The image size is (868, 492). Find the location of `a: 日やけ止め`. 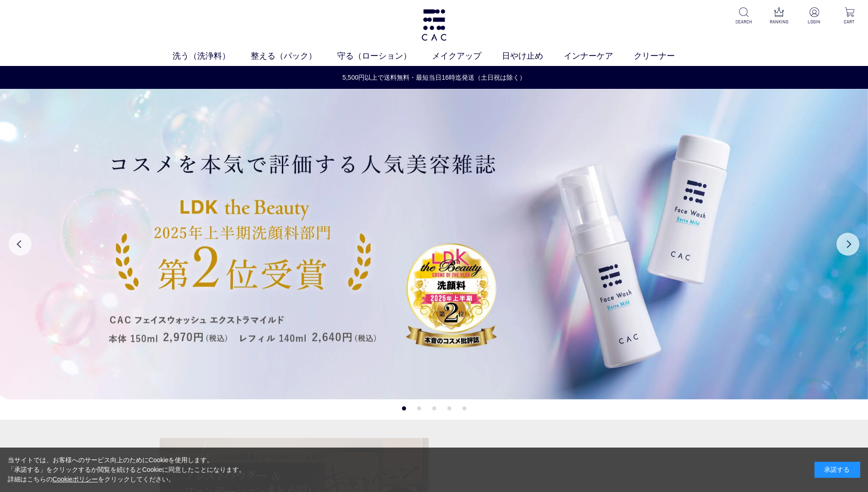

a: 日やけ止め is located at coordinates (532, 56).